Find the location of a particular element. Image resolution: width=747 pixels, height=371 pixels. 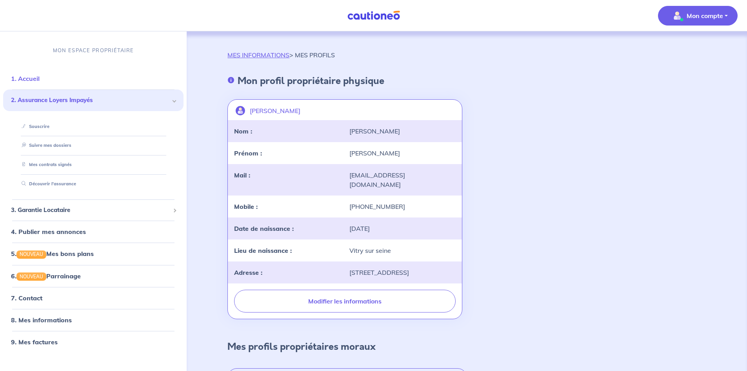

span: 3. Garantie Locataire is located at coordinates (90, 209).